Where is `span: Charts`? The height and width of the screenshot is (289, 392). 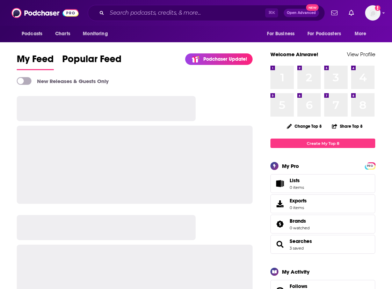
span: Charts is located at coordinates (63, 34).